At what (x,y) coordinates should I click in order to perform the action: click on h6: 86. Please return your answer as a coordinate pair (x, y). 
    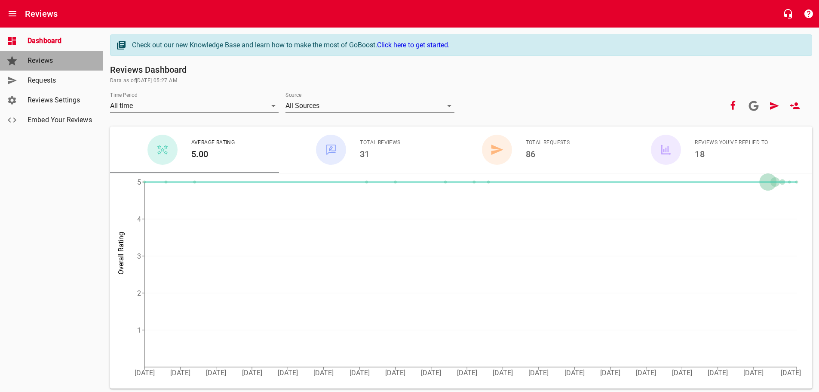
    Looking at the image, I should click on (548, 154).